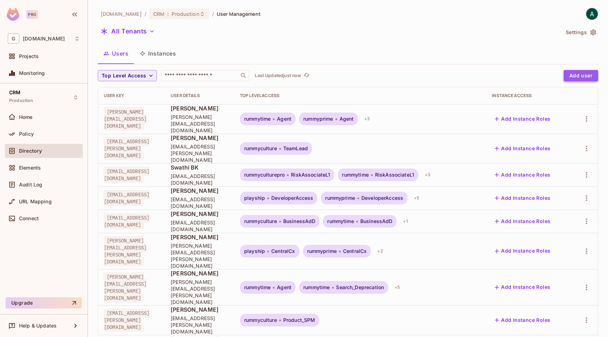  Describe the element at coordinates (31, 185) in the screenshot. I see `span: Audit Log` at that location.